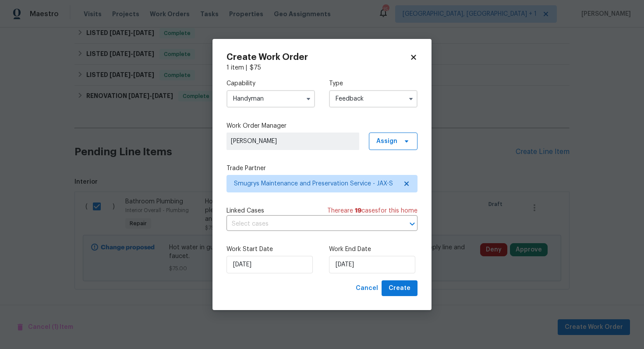 The image size is (644, 349). I want to click on span: Create, so click(399, 289).